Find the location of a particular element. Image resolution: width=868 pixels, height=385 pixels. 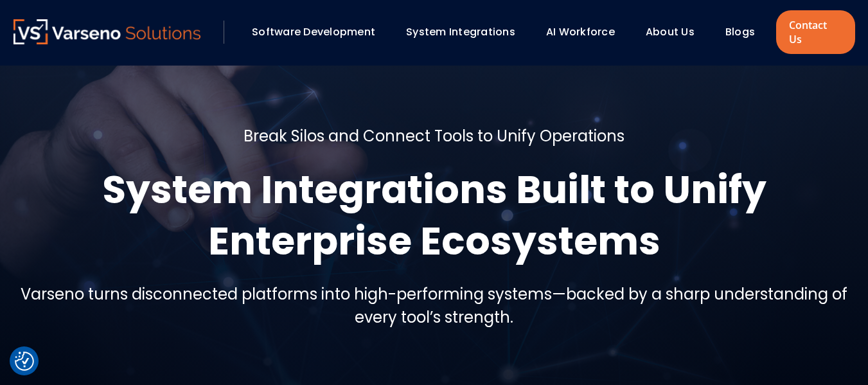

div: System Integrations is located at coordinates (466, 32).